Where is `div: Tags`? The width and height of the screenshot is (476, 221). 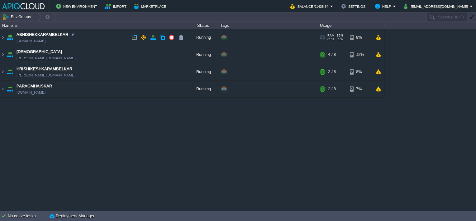 div: Tags is located at coordinates (268, 25).